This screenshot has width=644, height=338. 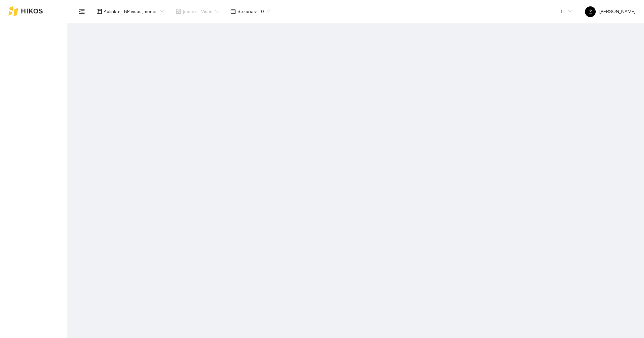 I want to click on span: menu-fold, so click(x=82, y=11).